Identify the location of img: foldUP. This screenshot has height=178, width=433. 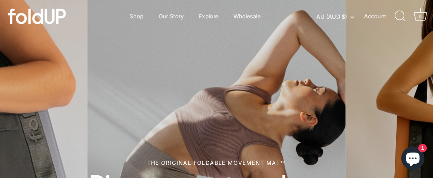
(37, 16).